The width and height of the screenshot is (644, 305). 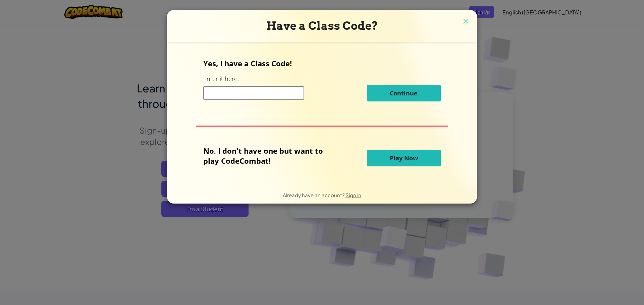 What do you see at coordinates (314, 195) in the screenshot?
I see `span: Already have an account?` at bounding box center [314, 195].